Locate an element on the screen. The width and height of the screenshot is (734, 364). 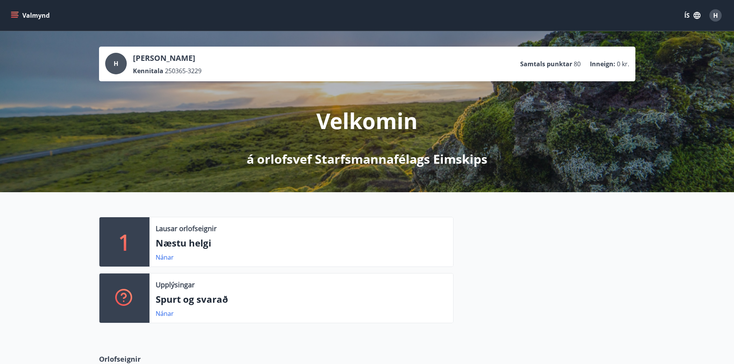
span: 0 kr. is located at coordinates (623, 64).